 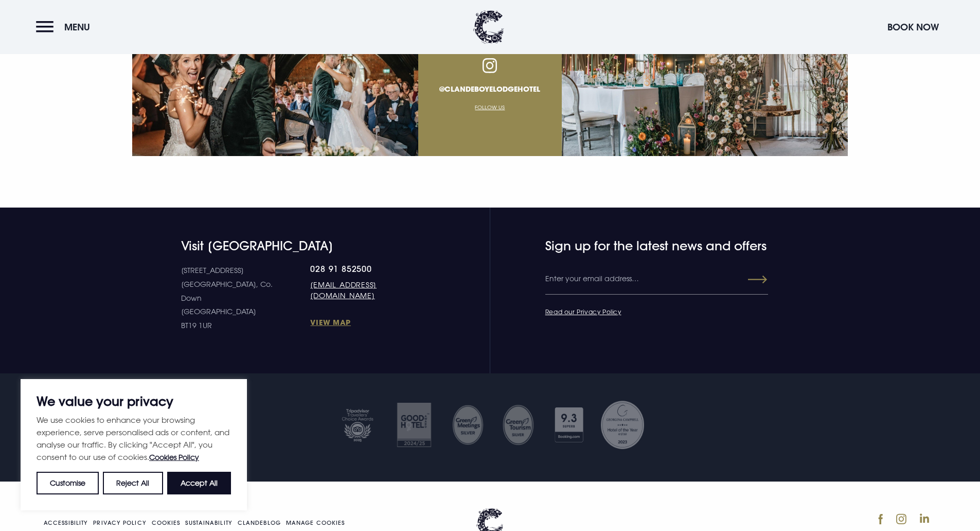 I want to click on img: Facebook, so click(x=880, y=519).